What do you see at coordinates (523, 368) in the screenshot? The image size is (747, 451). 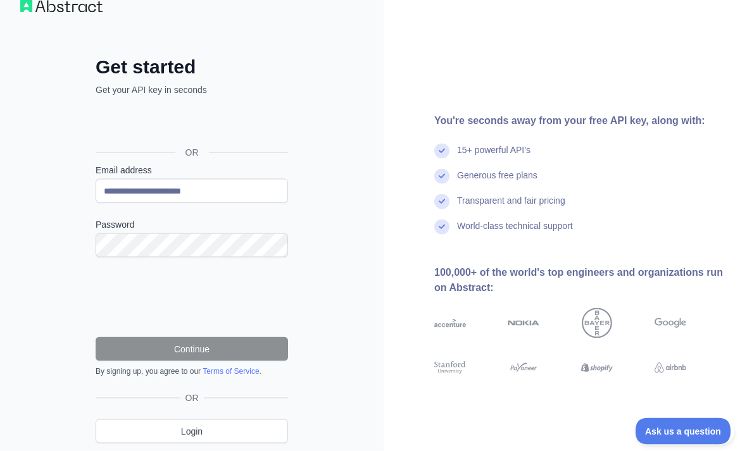 I see `img: payoneer` at bounding box center [523, 368].